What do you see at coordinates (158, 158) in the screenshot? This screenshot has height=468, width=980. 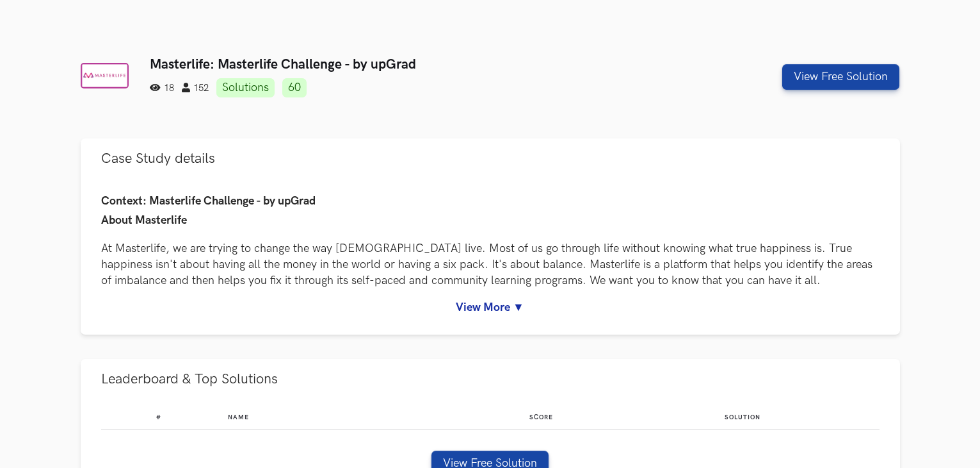 I see `span: Case Study details` at bounding box center [158, 158].